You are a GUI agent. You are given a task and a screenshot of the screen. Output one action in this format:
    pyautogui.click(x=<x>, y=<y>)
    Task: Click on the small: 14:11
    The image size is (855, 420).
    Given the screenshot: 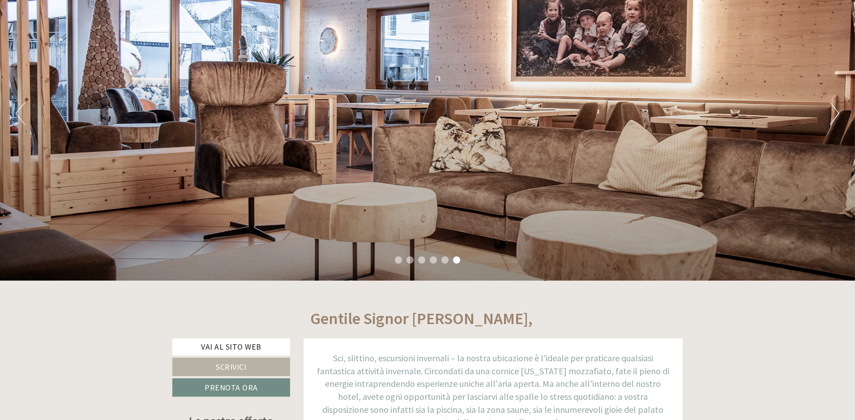 What is the action you would take?
    pyautogui.click(x=73, y=47)
    